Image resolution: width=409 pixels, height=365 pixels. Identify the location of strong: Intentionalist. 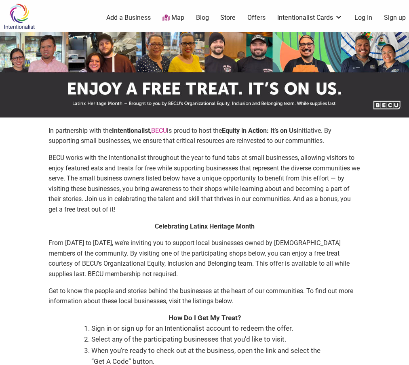
(131, 130).